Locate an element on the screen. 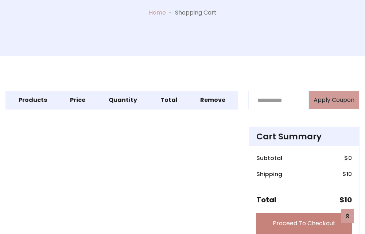 The height and width of the screenshot is (234, 365). a: Proceed To Checkout is located at coordinates (304, 224).